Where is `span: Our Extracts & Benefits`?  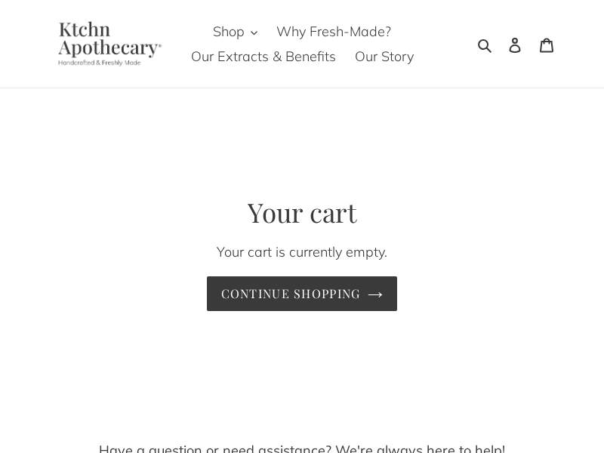 span: Our Extracts & Benefits is located at coordinates (263, 57).